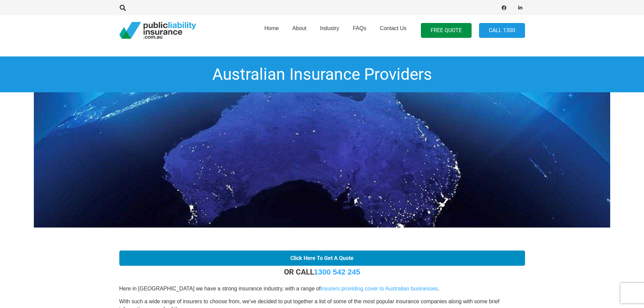 The width and height of the screenshot is (644, 308). I want to click on a: 1300 542 245, so click(337, 272).